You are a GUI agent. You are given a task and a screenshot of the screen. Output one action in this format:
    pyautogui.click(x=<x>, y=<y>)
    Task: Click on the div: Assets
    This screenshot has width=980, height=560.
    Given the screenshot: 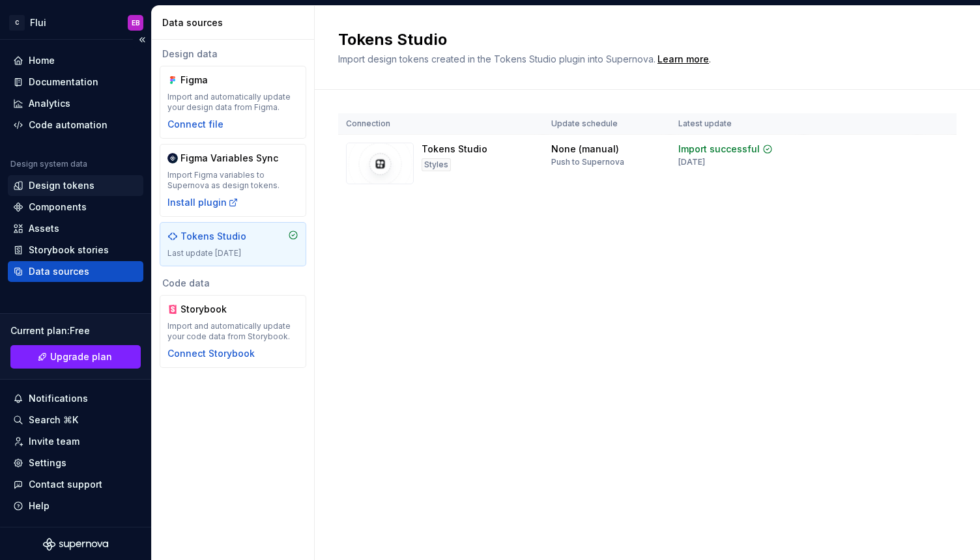 What is the action you would take?
    pyautogui.click(x=44, y=229)
    